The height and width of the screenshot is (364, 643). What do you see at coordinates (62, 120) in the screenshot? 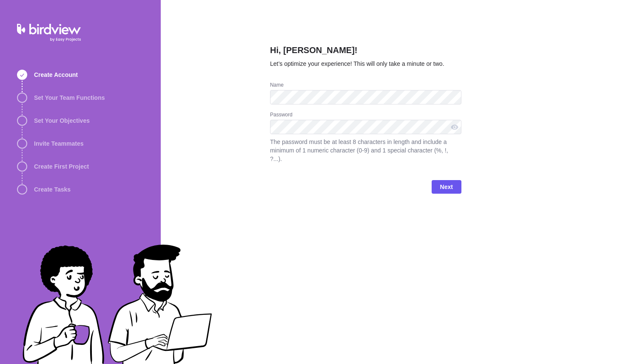
I see `span: Set Your Objectives` at bounding box center [62, 120].